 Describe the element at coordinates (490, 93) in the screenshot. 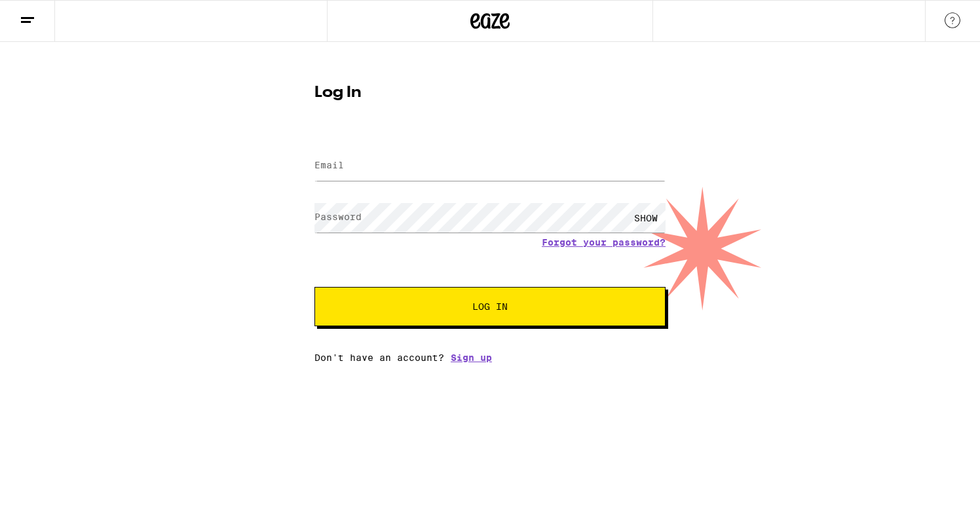

I see `h1: Log In` at that location.